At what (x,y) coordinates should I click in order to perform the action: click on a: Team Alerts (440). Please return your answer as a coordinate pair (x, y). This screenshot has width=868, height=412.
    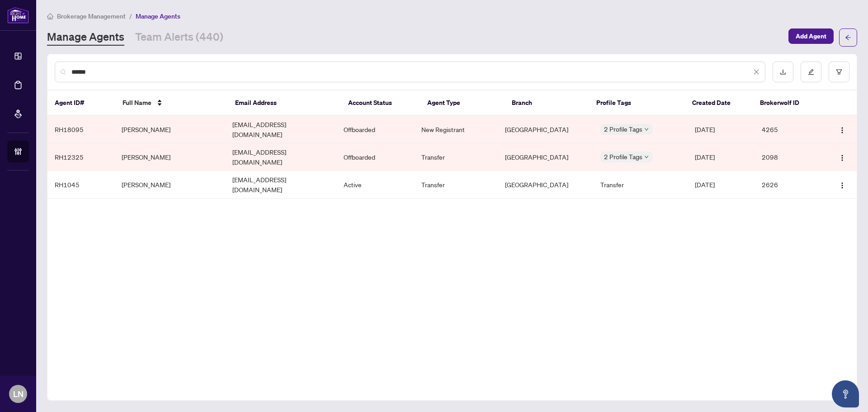
    Looking at the image, I should click on (179, 37).